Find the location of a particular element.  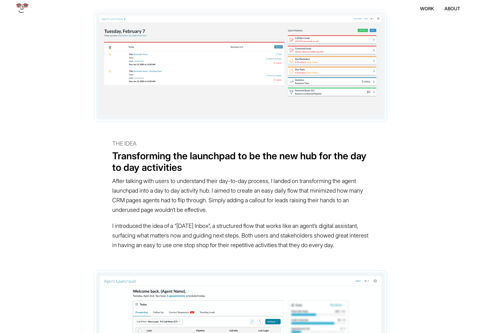

img: The old Agent Launchpad interface showing a 'To Do' list with reminders and 'Quick Modules' for v... is located at coordinates (240, 65).